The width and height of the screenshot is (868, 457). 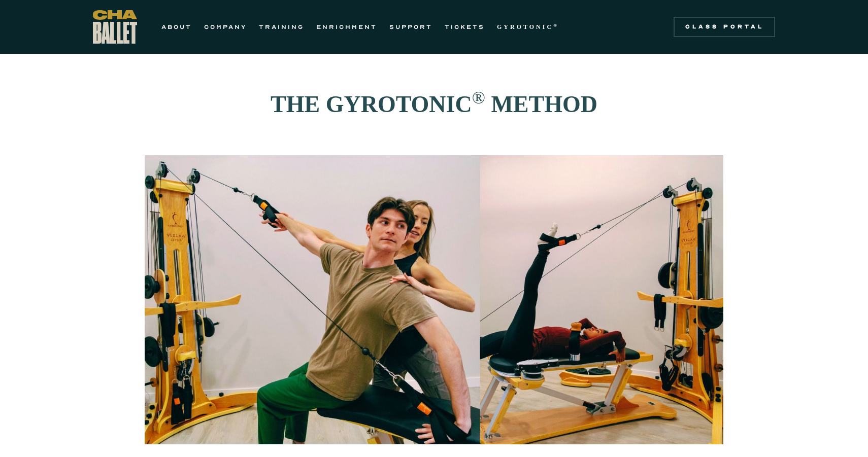 What do you see at coordinates (724, 27) in the screenshot?
I see `div: Class Portal` at bounding box center [724, 27].